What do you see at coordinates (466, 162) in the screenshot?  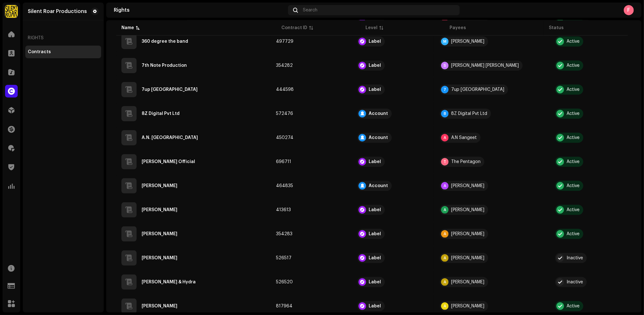 I see `div: The Pentagon` at bounding box center [466, 162].